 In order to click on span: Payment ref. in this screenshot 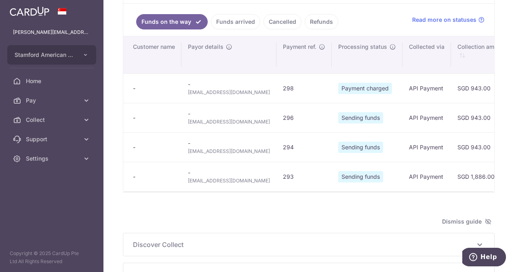, I will do `click(299, 47)`.